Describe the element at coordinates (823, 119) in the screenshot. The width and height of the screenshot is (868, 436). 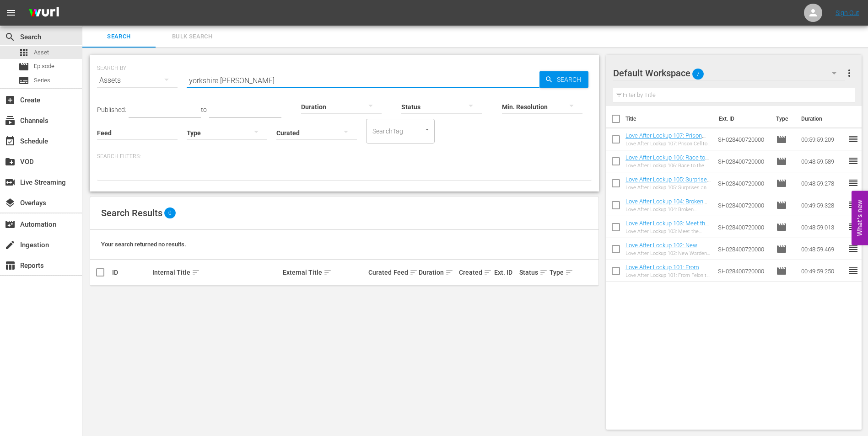
I see `th: Duration` at that location.